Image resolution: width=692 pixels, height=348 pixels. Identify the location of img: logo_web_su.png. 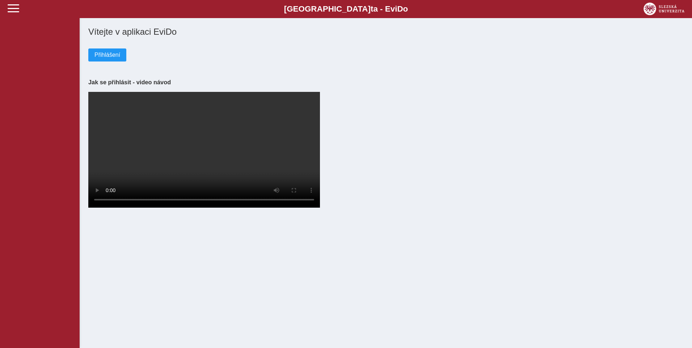
(663, 9).